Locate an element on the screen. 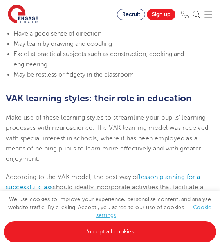 The width and height of the screenshot is (220, 249). a: Sign up is located at coordinates (161, 14).